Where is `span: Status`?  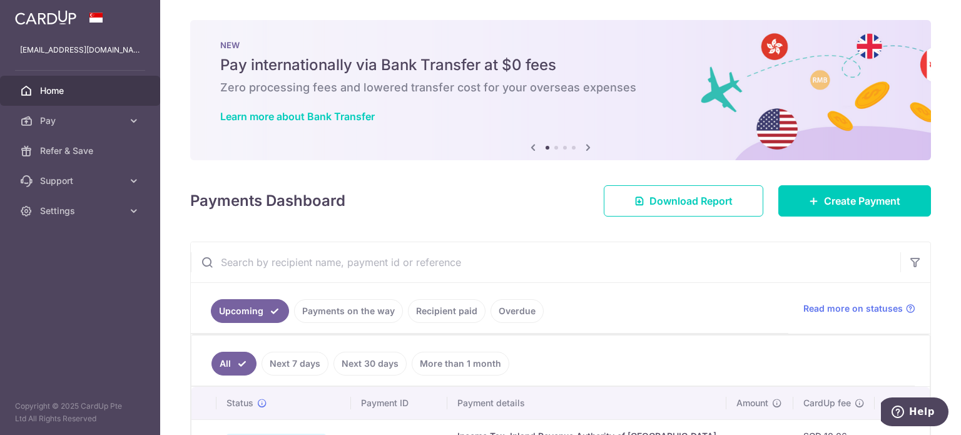 span: Status is located at coordinates (240, 403).